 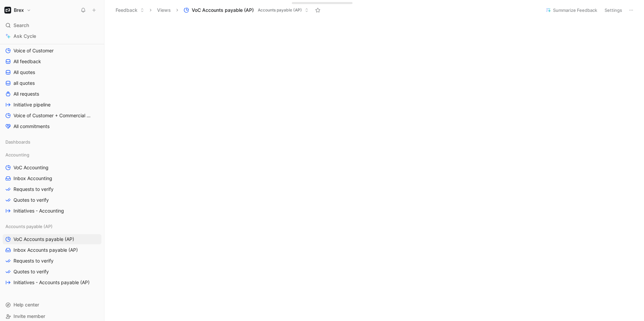 What do you see at coordinates (52, 183) in the screenshot?
I see `div: AccountingVoC AccountingInbox AccountingRequests to verifyQuotes to verifyInitiatives - Accounting` at bounding box center [52, 183].